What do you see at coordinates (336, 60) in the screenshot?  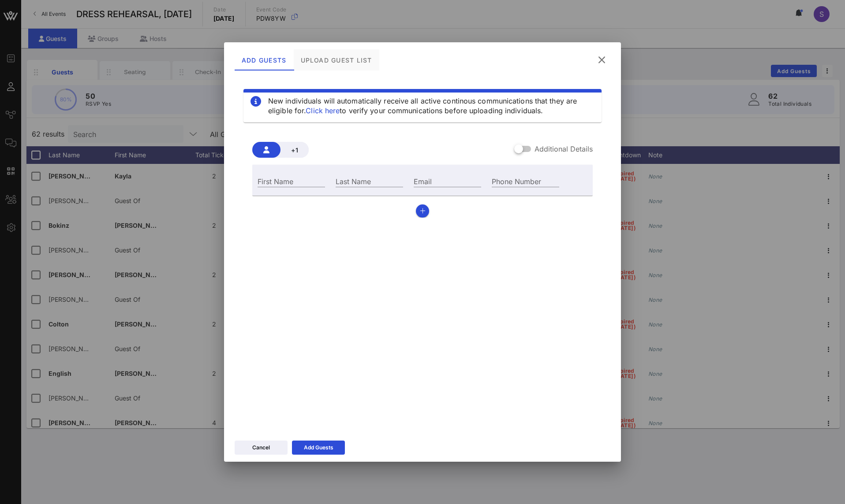 I see `div: Upload Guest List` at bounding box center [336, 60].